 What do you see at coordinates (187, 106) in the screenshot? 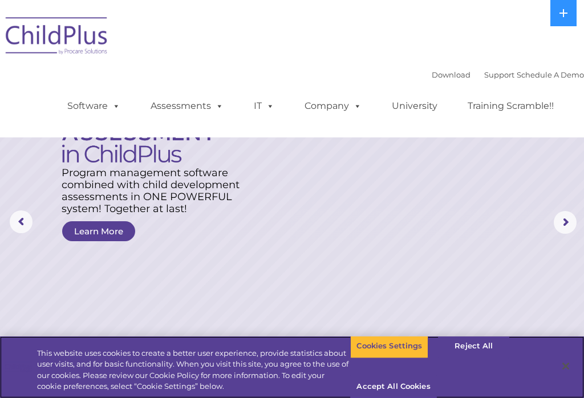
I see `a: Assessments` at bounding box center [187, 106].